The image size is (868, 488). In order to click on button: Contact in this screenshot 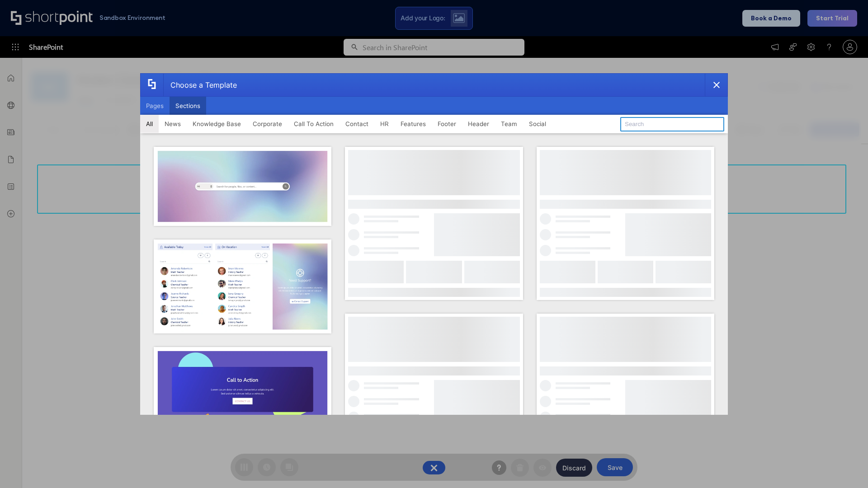, I will do `click(356, 124)`.